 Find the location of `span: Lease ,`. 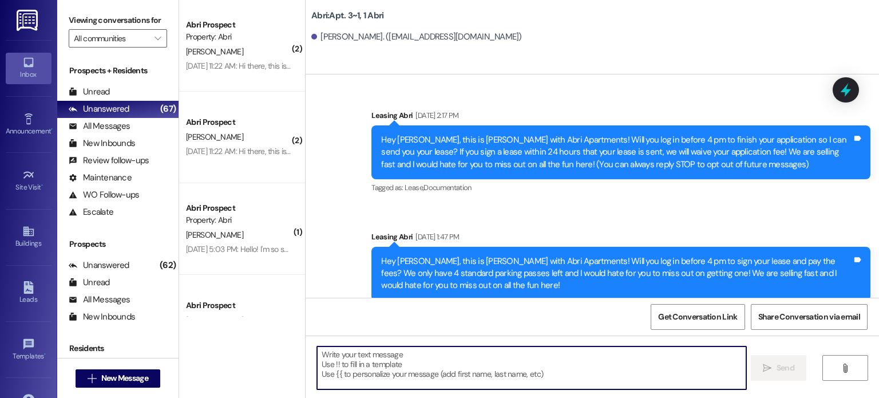

span: Lease , is located at coordinates (414, 187).